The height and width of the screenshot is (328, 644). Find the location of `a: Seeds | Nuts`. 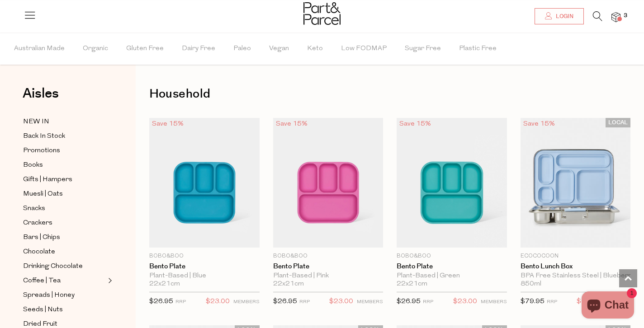

a: Seeds | Nuts is located at coordinates (64, 310).